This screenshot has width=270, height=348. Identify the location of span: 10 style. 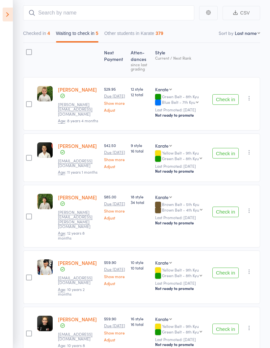
(141, 262).